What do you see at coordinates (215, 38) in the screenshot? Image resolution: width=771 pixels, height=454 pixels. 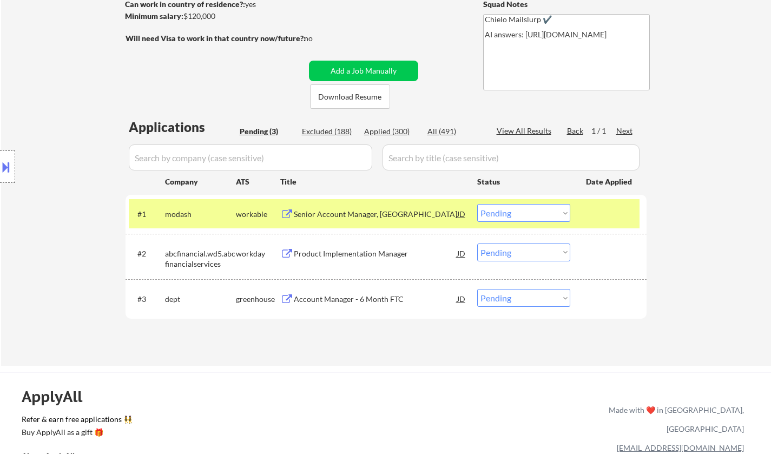 I see `strong: Will need Visa to work in that country now/future?:` at bounding box center [215, 38].